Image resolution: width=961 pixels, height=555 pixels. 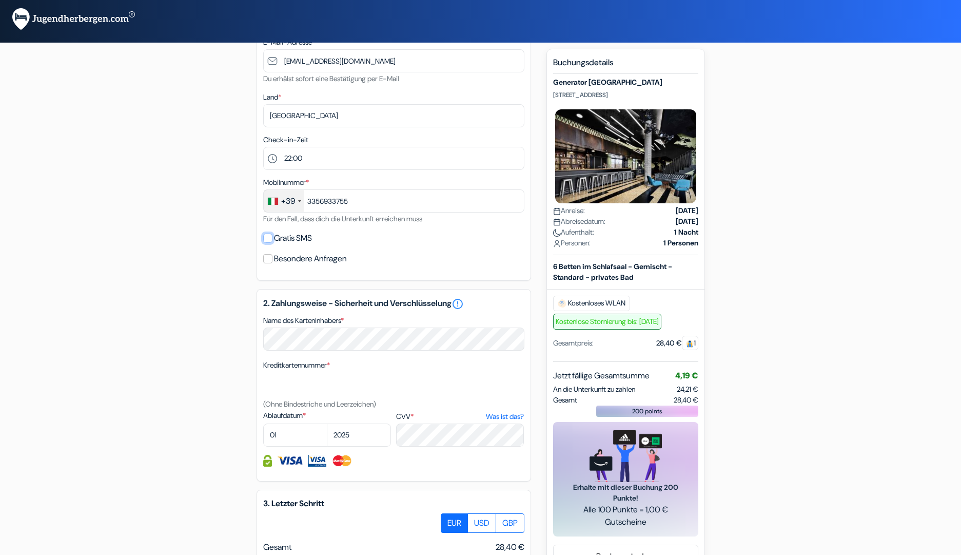 What do you see at coordinates (394, 201) in the screenshot?
I see `input: 312 345 6789` at bounding box center [394, 201].